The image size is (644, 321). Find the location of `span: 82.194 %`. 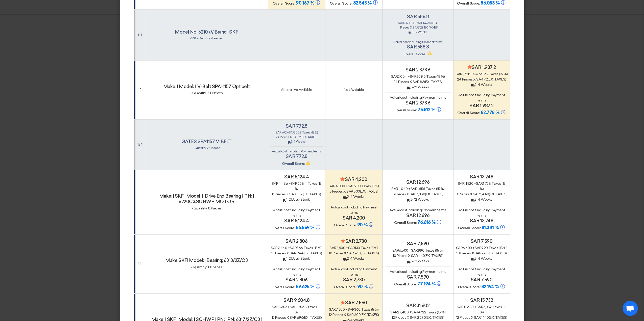

span: 82.194 % is located at coordinates (490, 287).